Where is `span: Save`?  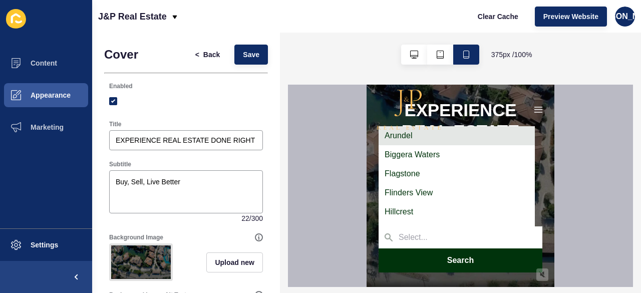
span: Save is located at coordinates (251, 55).